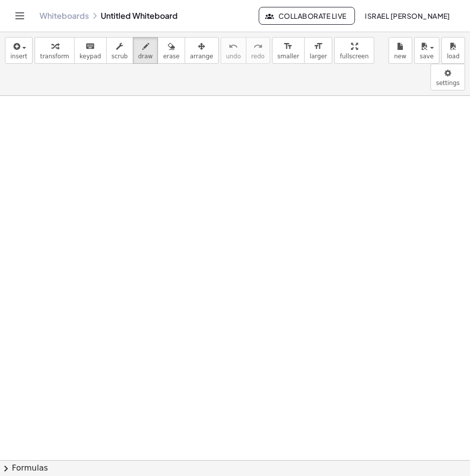  Describe the element at coordinates (119, 56) in the screenshot. I see `span: scrub` at that location.